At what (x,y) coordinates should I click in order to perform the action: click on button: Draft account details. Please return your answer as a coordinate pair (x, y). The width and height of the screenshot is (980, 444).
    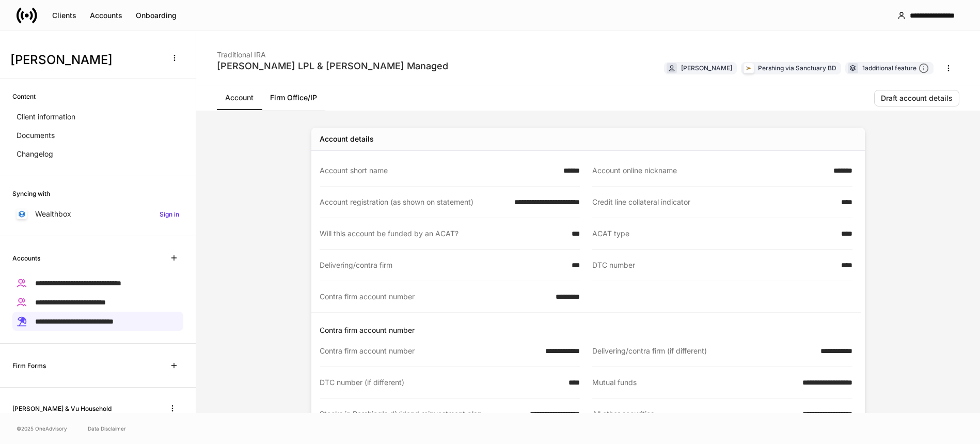
    Looking at the image, I should click on (917, 98).